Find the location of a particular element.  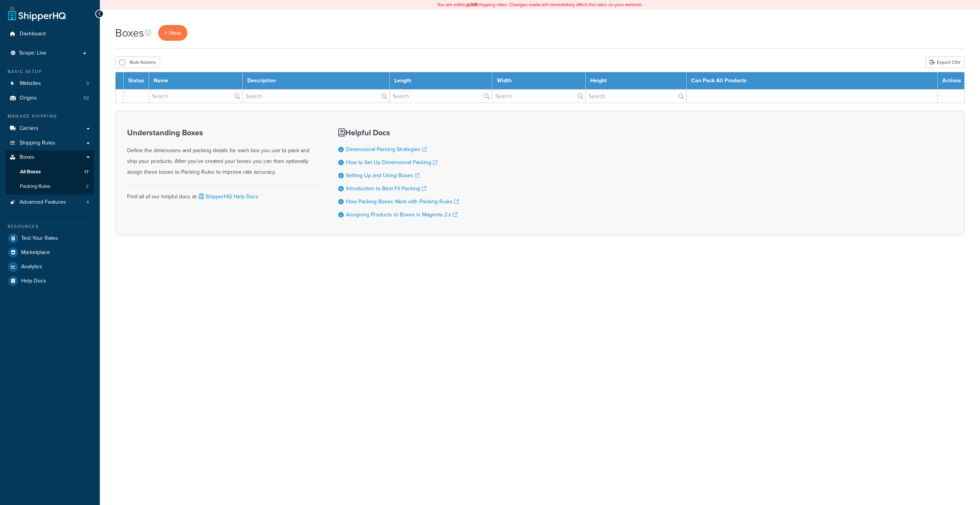

a: Carriers is located at coordinates (50, 128).